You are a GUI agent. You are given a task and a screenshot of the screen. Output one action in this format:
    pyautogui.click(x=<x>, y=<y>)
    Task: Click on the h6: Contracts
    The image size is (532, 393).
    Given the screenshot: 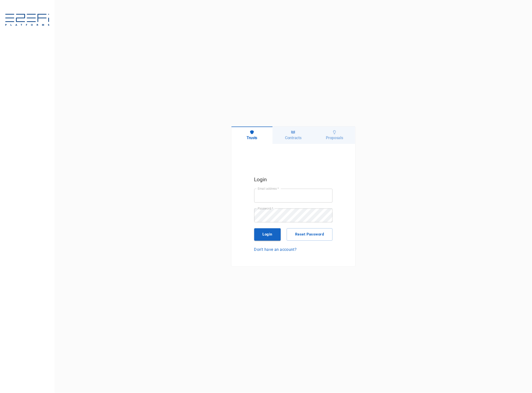 What is the action you would take?
    pyautogui.click(x=293, y=137)
    